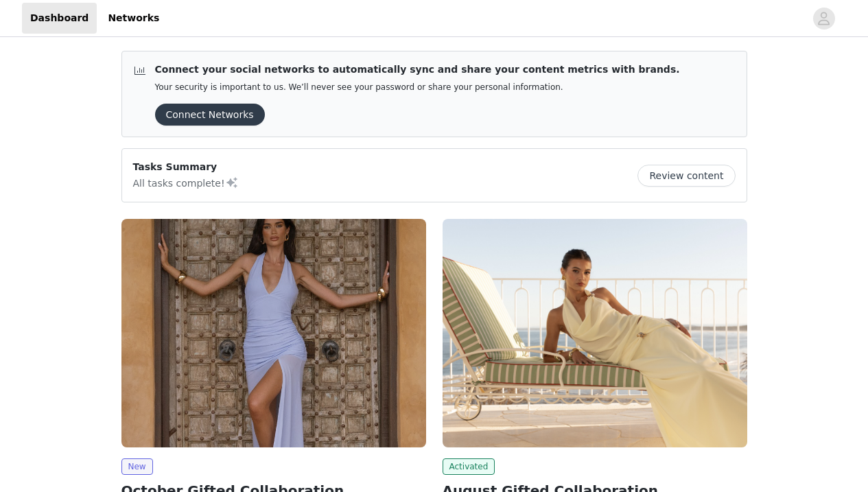 Image resolution: width=868 pixels, height=492 pixels. I want to click on span: New, so click(137, 467).